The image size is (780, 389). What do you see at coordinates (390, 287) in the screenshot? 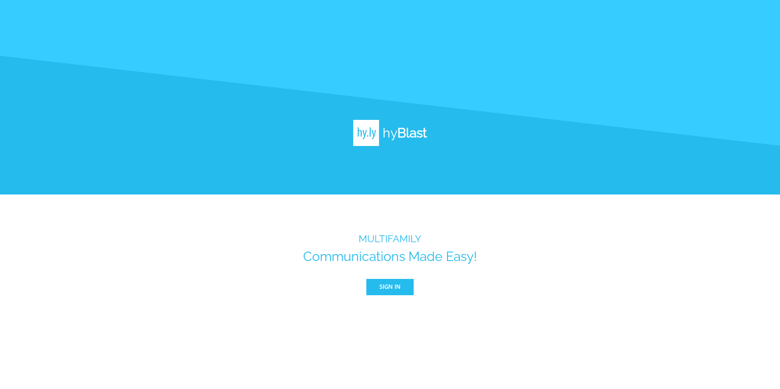
I see `span: Sign In` at bounding box center [390, 287].